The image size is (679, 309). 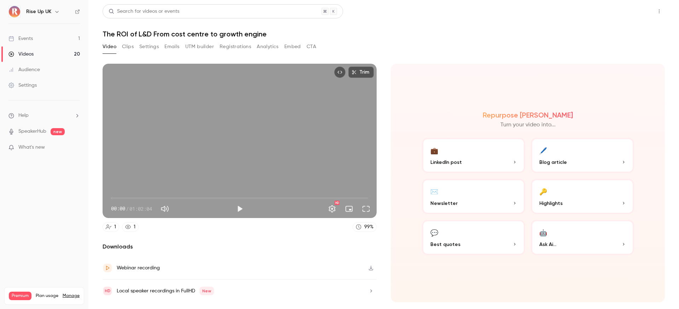 What do you see at coordinates (165, 209) in the screenshot?
I see `button: Mute` at bounding box center [165, 209].